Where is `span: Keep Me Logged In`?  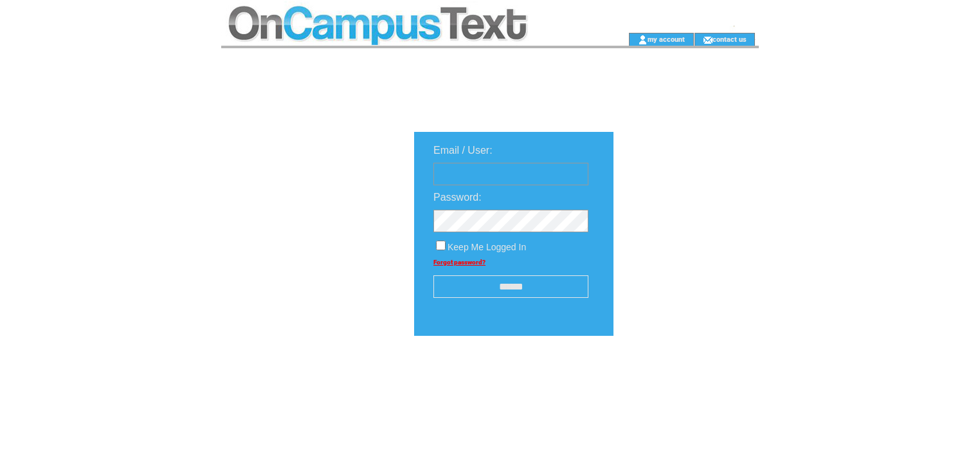 span: Keep Me Logged In is located at coordinates (487, 247).